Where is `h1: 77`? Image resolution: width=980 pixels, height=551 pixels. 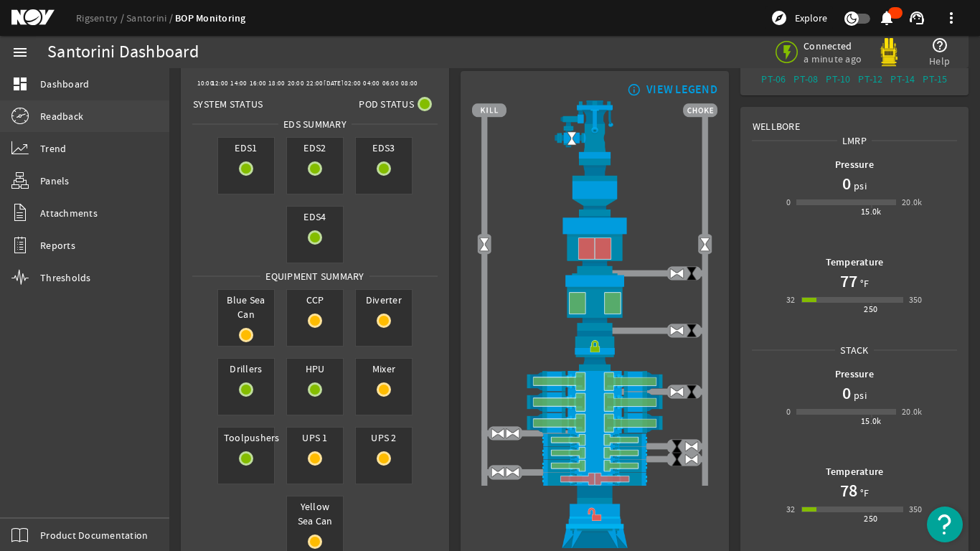 h1: 77 is located at coordinates (849, 281).